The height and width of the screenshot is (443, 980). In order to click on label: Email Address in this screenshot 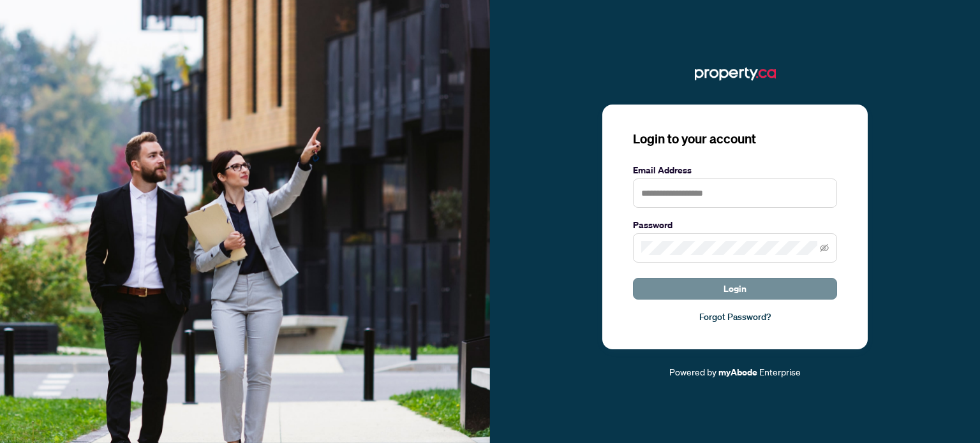, I will do `click(735, 170)`.